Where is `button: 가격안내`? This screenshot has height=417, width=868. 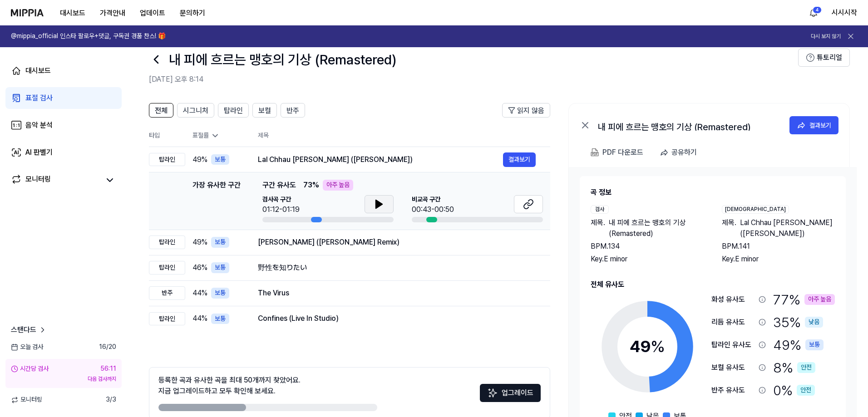
button: 가격안내 is located at coordinates (113, 13).